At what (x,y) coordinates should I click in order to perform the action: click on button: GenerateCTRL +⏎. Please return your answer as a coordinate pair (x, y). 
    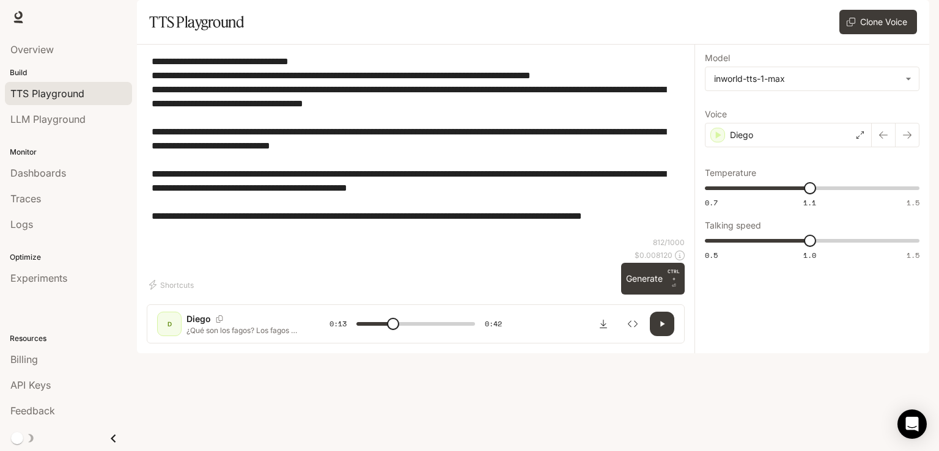
    Looking at the image, I should click on (653, 279).